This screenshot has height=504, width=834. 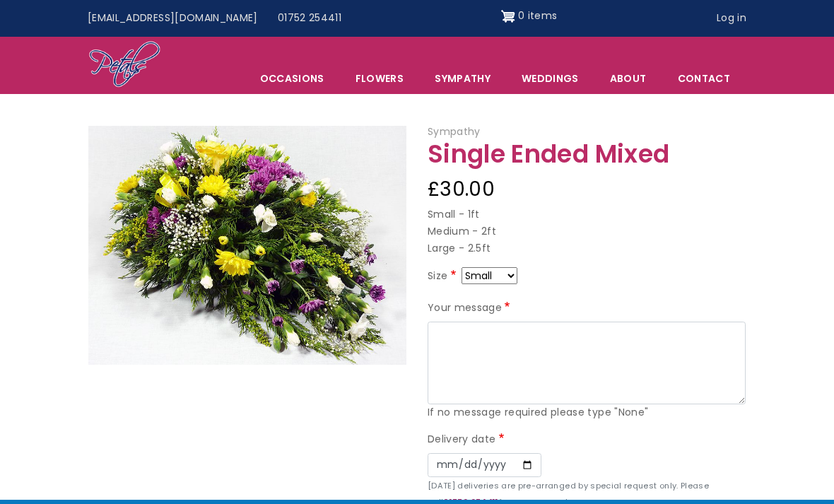 I want to click on label: Size, so click(x=444, y=276).